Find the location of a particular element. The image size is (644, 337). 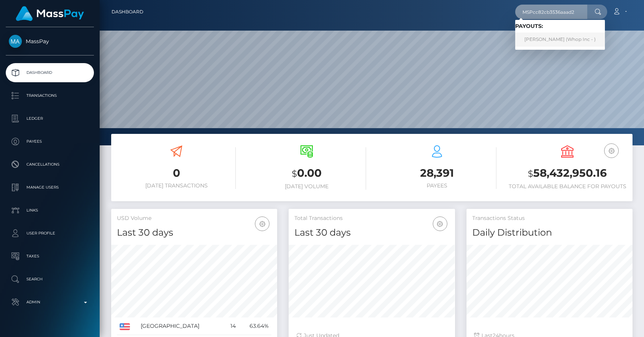

h5: USD Volume is located at coordinates (194, 218).